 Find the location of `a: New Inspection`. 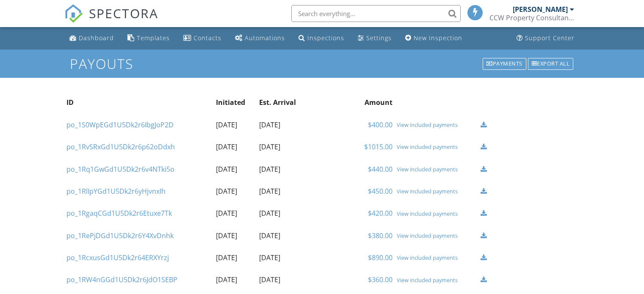

a: New Inspection is located at coordinates (434, 39).